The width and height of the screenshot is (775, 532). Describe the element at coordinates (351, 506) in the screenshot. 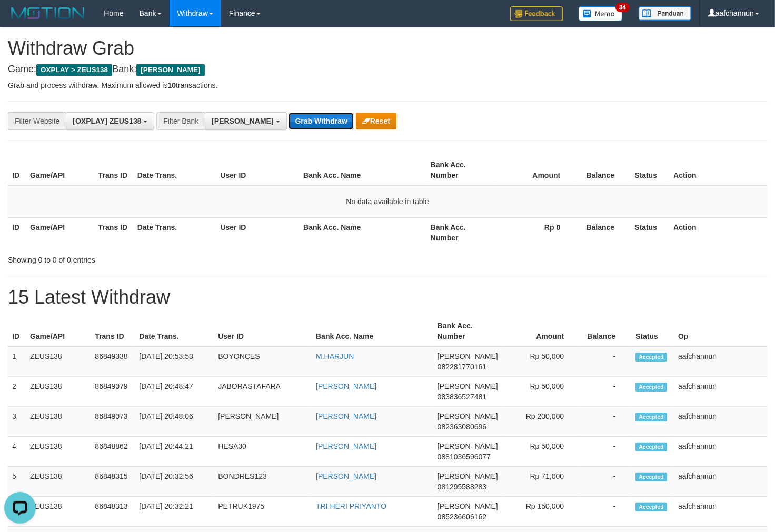

I see `a: TRI HERI PRIYANTO` at that location.